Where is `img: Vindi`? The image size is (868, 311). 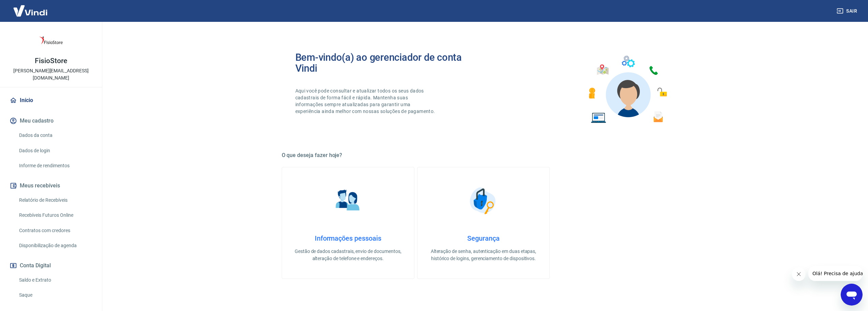 img: Vindi is located at coordinates (30, 11).